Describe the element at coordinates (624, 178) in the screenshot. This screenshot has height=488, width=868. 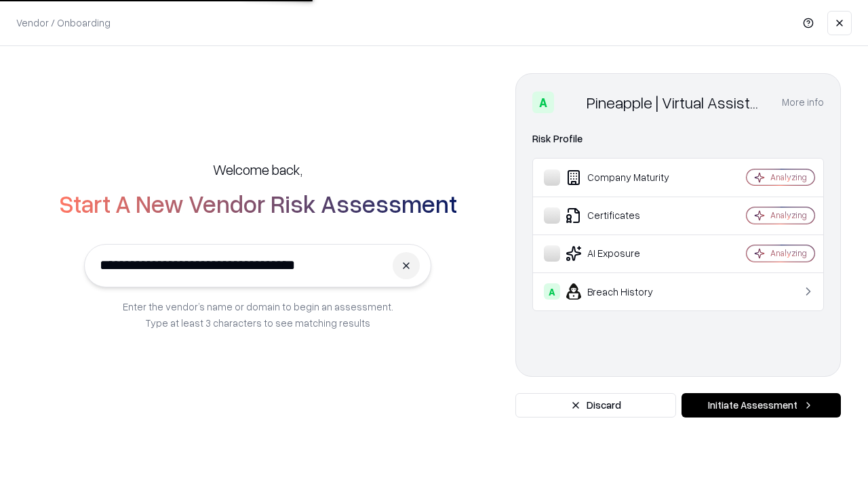
I see `div: Company Maturity` at that location.